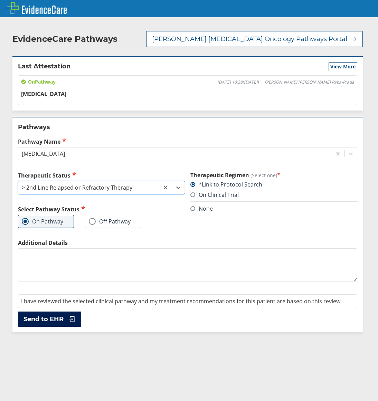 The height and width of the screenshot is (401, 378). What do you see at coordinates (44, 67) in the screenshot?
I see `h2: Last Attestation` at bounding box center [44, 67].